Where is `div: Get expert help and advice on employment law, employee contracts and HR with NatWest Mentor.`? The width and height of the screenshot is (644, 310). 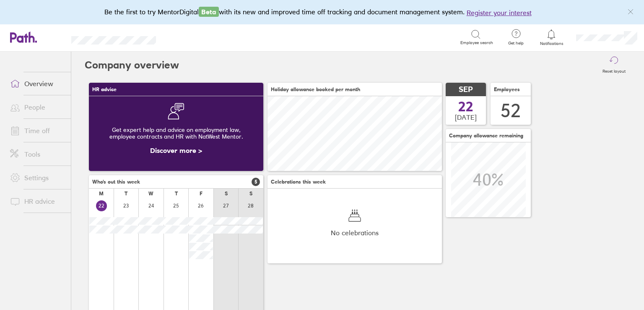
div: Get expert help and advice on employment law, employee contracts and HR with NatWest Mentor. is located at coordinates (176, 133).